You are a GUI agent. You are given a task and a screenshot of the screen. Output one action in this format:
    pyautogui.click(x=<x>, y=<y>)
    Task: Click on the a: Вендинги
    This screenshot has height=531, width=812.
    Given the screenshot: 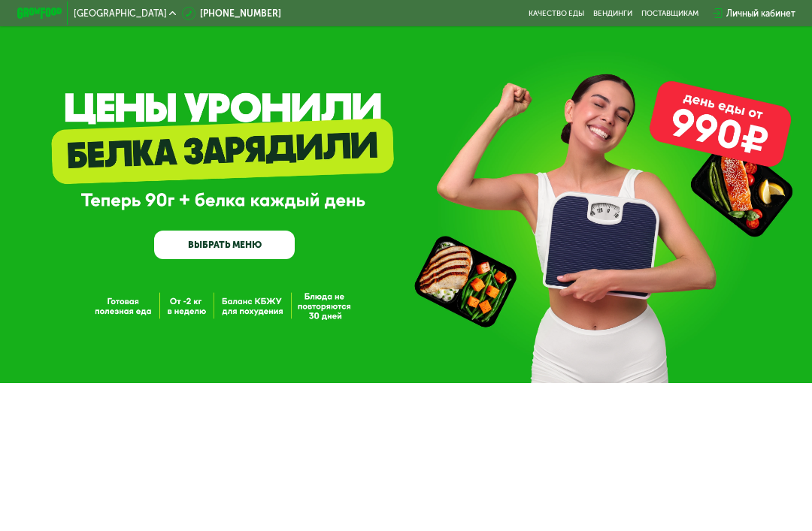 What is the action you would take?
    pyautogui.click(x=613, y=14)
    